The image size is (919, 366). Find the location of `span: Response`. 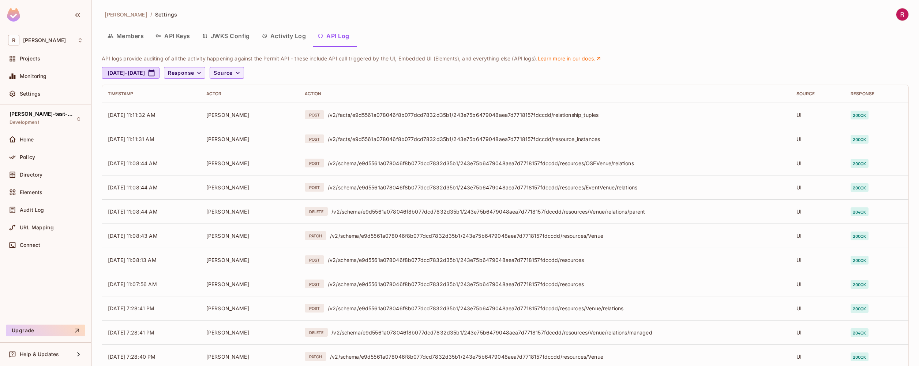

span: Response is located at coordinates (181, 73).